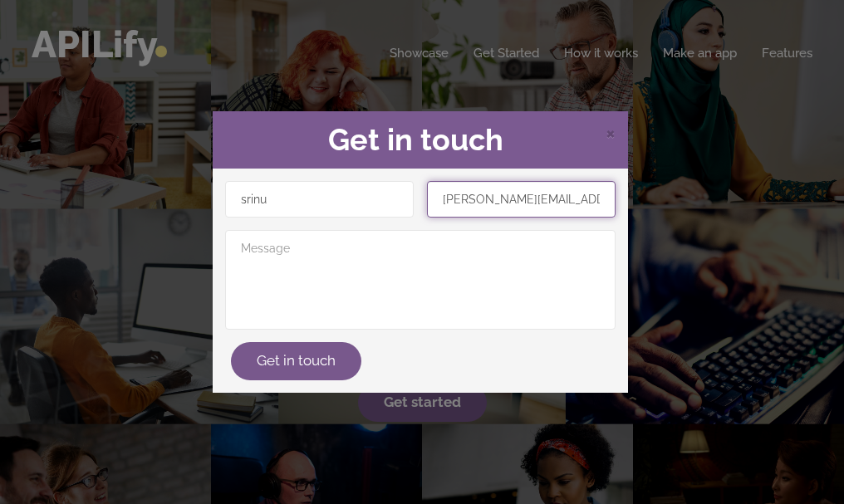  I want to click on input: Name, so click(319, 200).